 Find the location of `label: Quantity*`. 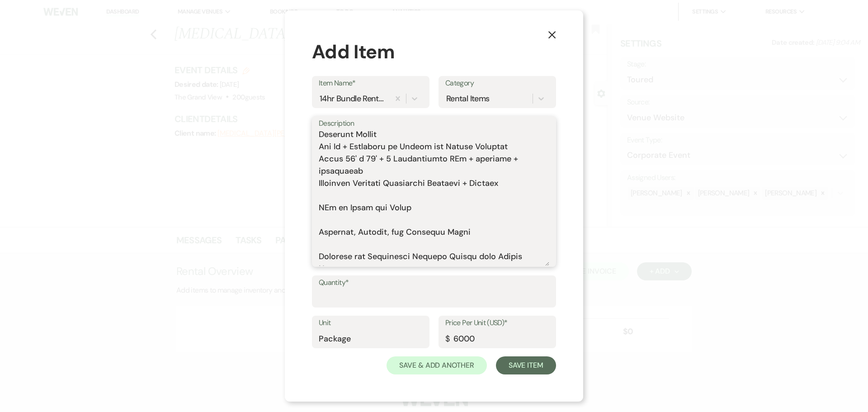

label: Quantity* is located at coordinates (434, 282).